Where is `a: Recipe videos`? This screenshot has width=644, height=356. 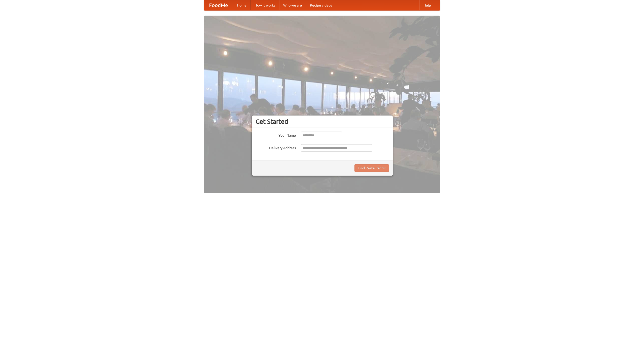
a: Recipe videos is located at coordinates (321, 6).